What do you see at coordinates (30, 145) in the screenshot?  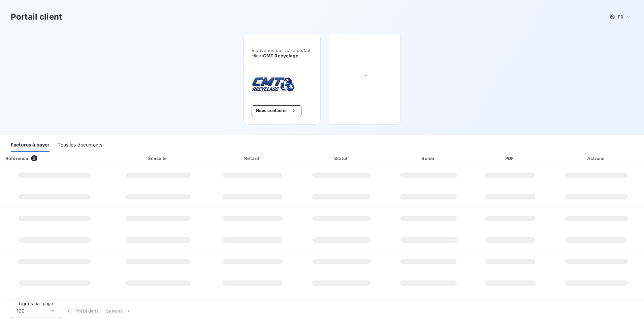 I see `div: Factures à payer` at bounding box center [30, 145].